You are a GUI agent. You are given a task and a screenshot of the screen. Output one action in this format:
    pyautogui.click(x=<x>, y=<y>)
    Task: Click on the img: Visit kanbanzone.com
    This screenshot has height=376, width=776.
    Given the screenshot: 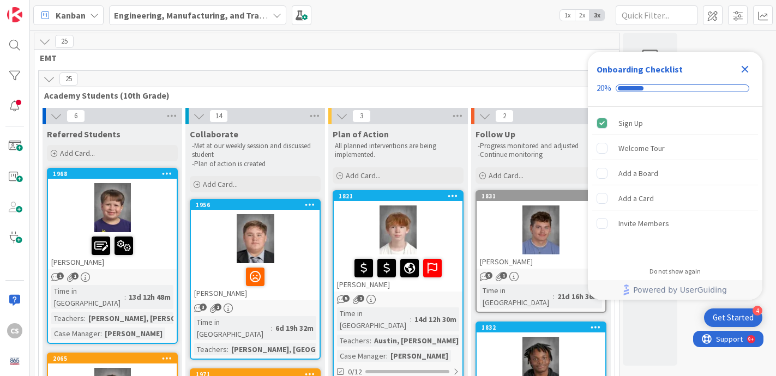 What is the action you would take?
    pyautogui.click(x=15, y=15)
    